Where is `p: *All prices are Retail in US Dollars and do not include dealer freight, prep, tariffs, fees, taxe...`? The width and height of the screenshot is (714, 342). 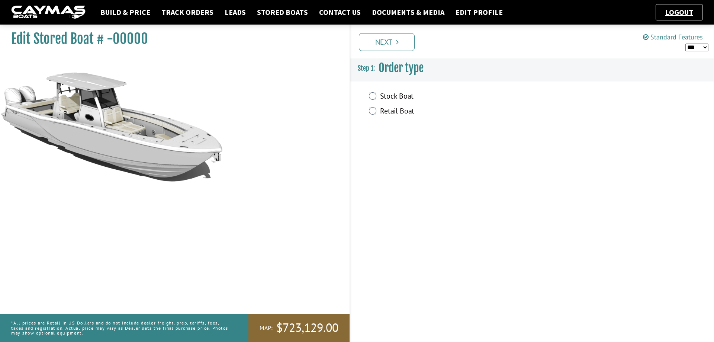 p: *All prices are Retail in US Dollars and do not include dealer freight, prep, tariffs, fees, taxe... is located at coordinates (121, 327).